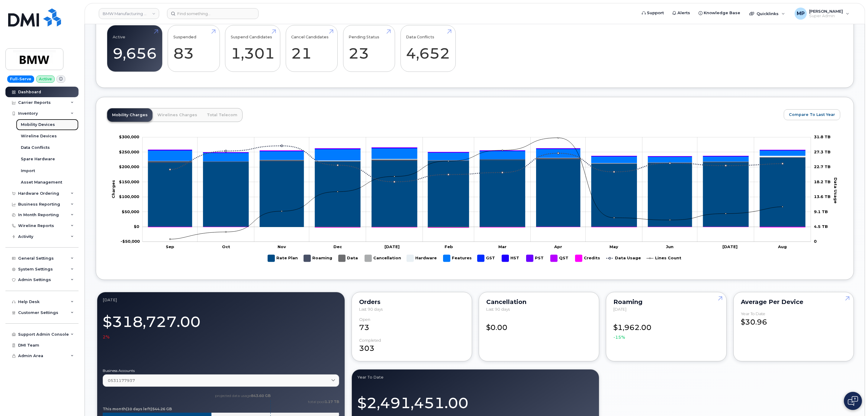 This screenshot has height=416, width=868. I want to click on div: Orders, so click(412, 302).